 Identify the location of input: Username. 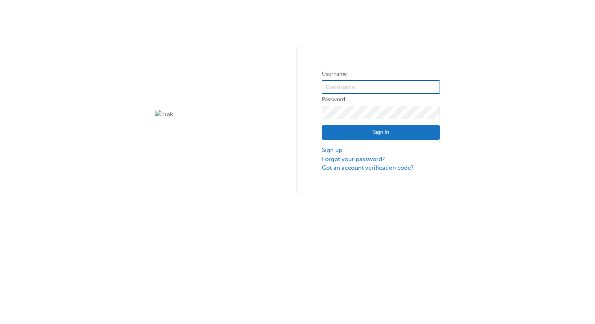
(381, 87).